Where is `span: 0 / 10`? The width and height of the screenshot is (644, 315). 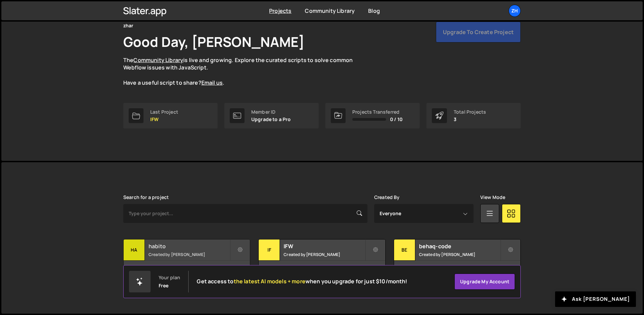 span: 0 / 10 is located at coordinates (396, 119).